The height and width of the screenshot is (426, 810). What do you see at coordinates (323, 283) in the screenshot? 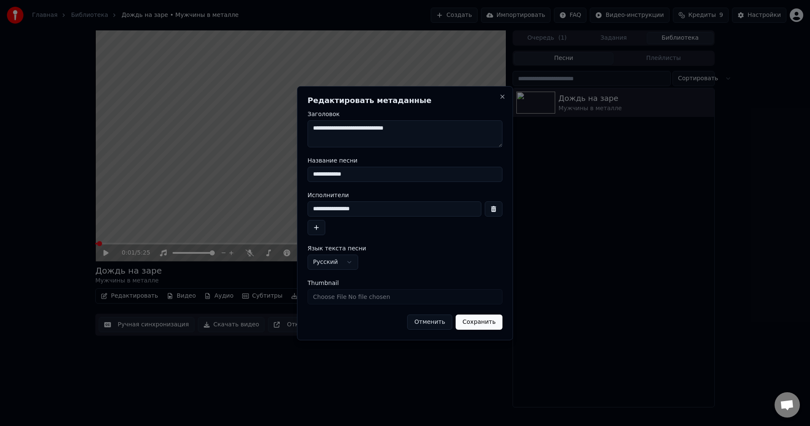
I see `span: Thumbnail` at bounding box center [323, 283].